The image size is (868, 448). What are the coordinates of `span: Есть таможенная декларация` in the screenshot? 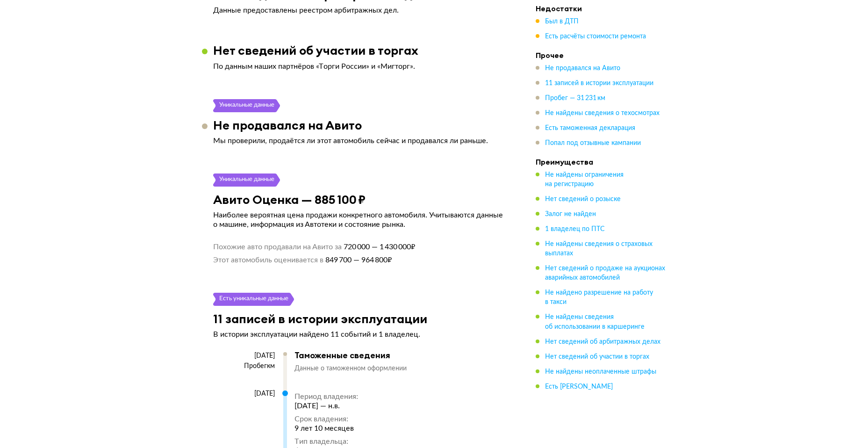 It's located at (590, 128).